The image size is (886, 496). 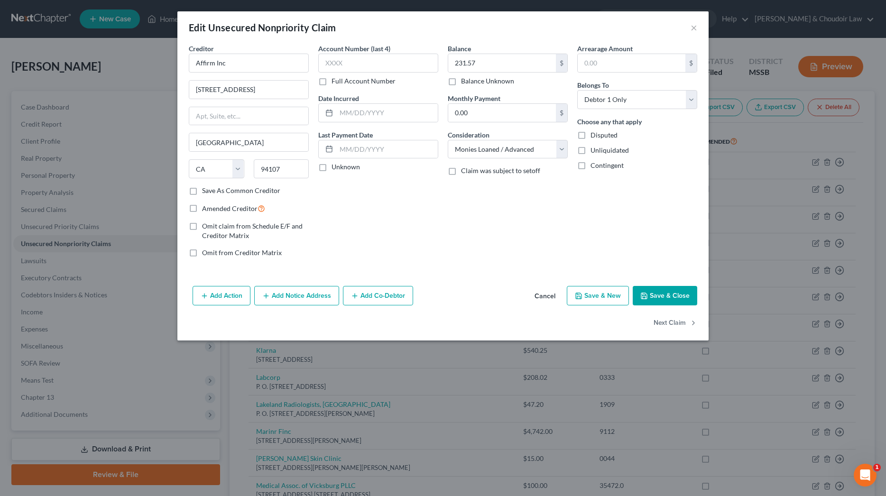 I want to click on input: Apt, Suite, etc..., so click(x=248, y=116).